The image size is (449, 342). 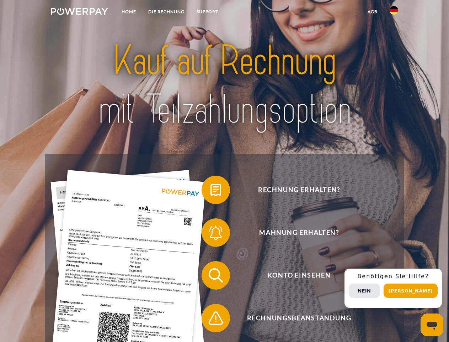 What do you see at coordinates (299, 275) in the screenshot?
I see `span: Konto einsehen` at bounding box center [299, 275].